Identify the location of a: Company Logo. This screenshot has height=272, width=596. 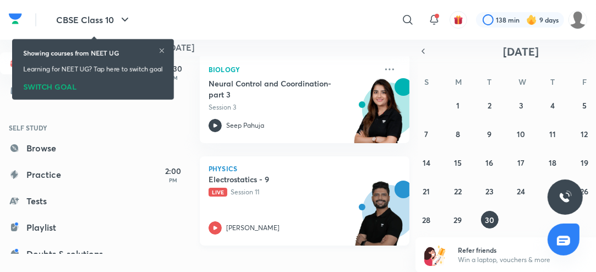
(15, 20).